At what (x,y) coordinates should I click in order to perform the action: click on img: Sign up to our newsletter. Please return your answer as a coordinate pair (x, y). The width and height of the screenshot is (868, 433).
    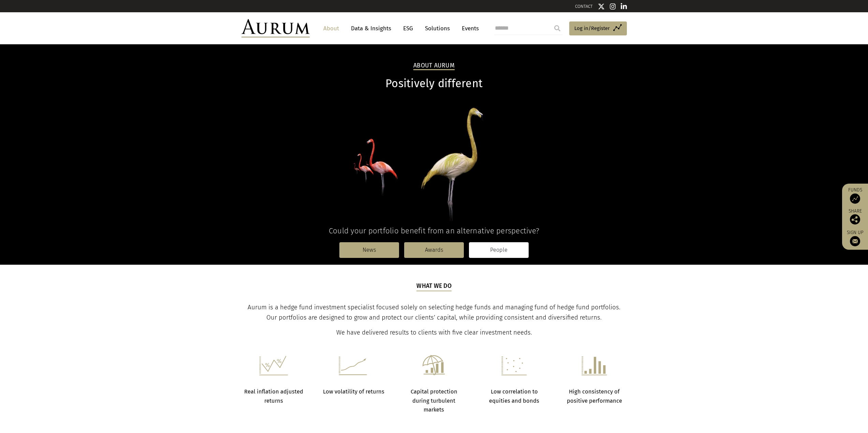
    Looking at the image, I should click on (855, 241).